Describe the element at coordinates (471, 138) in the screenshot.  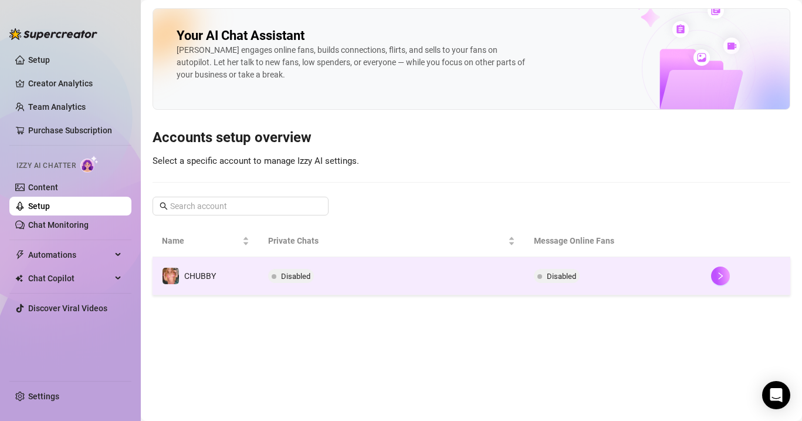
I see `h3: Accounts setup overview` at that location.